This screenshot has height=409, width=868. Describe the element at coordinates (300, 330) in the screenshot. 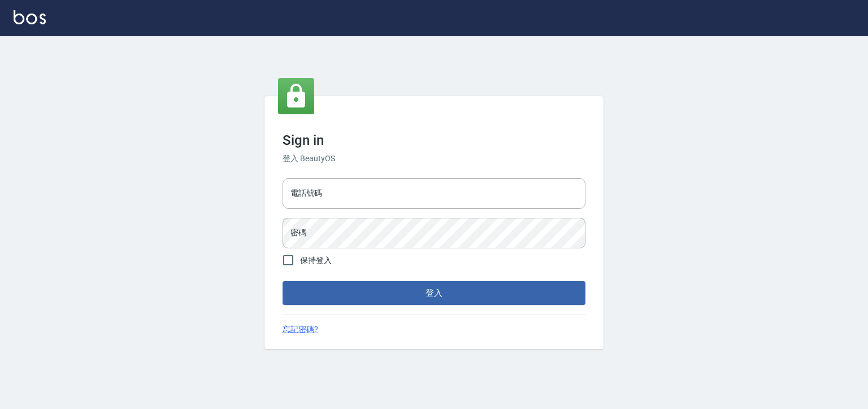

I see `a: 忘記密碼?` at that location.